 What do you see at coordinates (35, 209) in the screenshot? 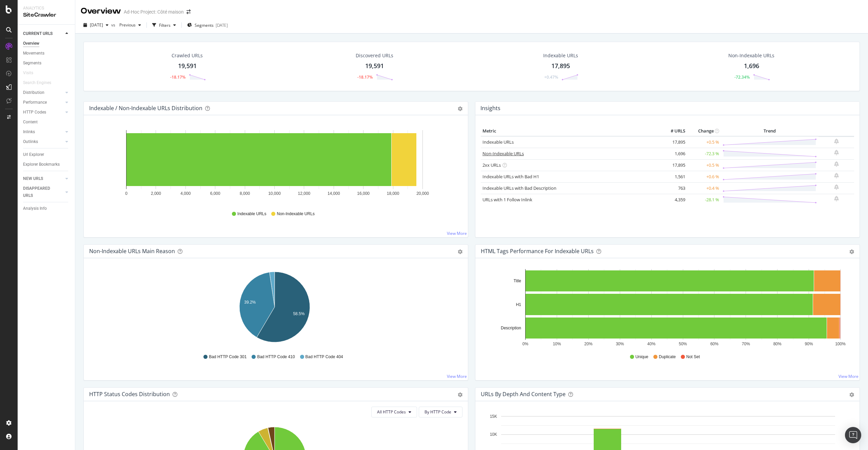
I see `div: Analysis Info` at bounding box center [35, 209].